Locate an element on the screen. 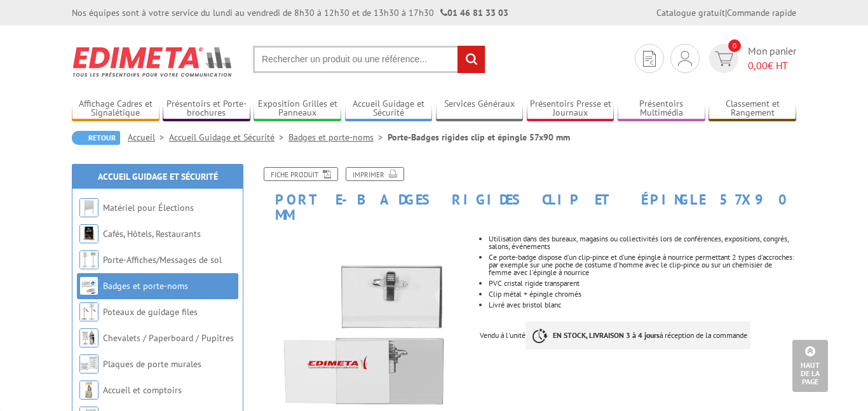  img: Matériel pour Élections is located at coordinates (89, 208).